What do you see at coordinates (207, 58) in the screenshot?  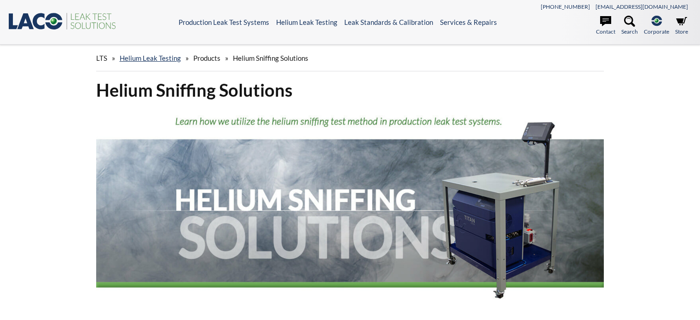 I see `span: Products` at bounding box center [207, 58].